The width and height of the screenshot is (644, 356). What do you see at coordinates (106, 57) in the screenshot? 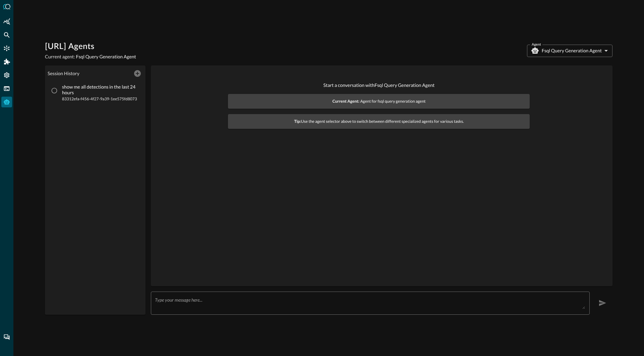
I see `span: Fsql Query Generation Agent` at bounding box center [106, 57].